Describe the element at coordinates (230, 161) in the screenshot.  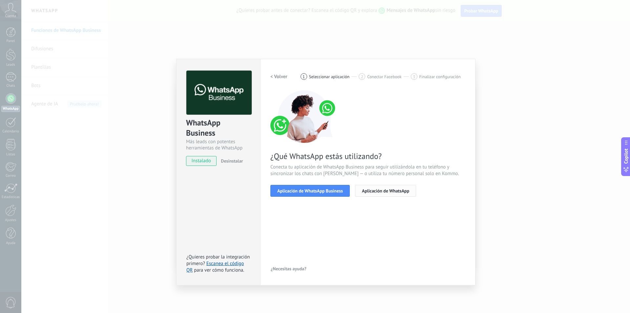
I see `button: Desinstalar` at that location.